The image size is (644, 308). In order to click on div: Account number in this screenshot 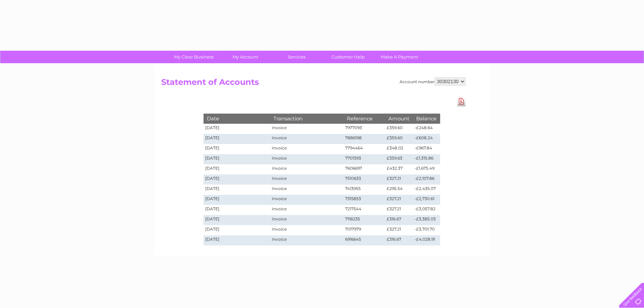, I will do `click(432, 81)`.